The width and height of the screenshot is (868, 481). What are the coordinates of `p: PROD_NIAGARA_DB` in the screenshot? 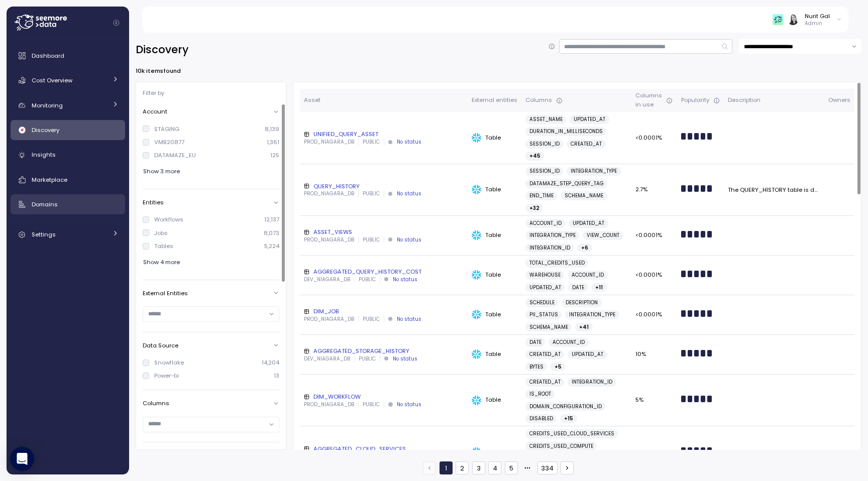 It's located at (329, 240).